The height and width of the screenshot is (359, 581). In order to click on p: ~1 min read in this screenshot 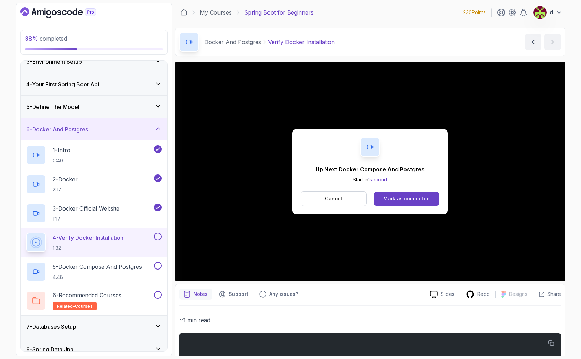, I will do `click(370, 320)`.